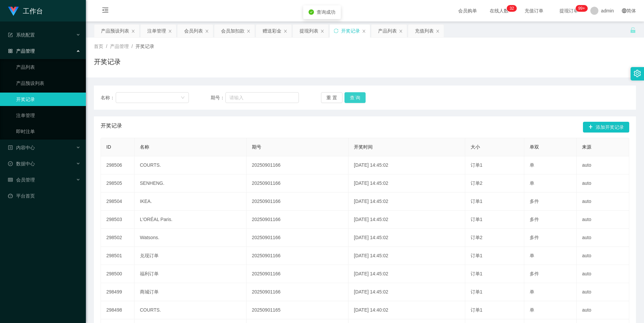 This screenshot has width=644, height=323. What do you see at coordinates (33, 11) in the screenshot?
I see `h1: 工作台` at bounding box center [33, 11].